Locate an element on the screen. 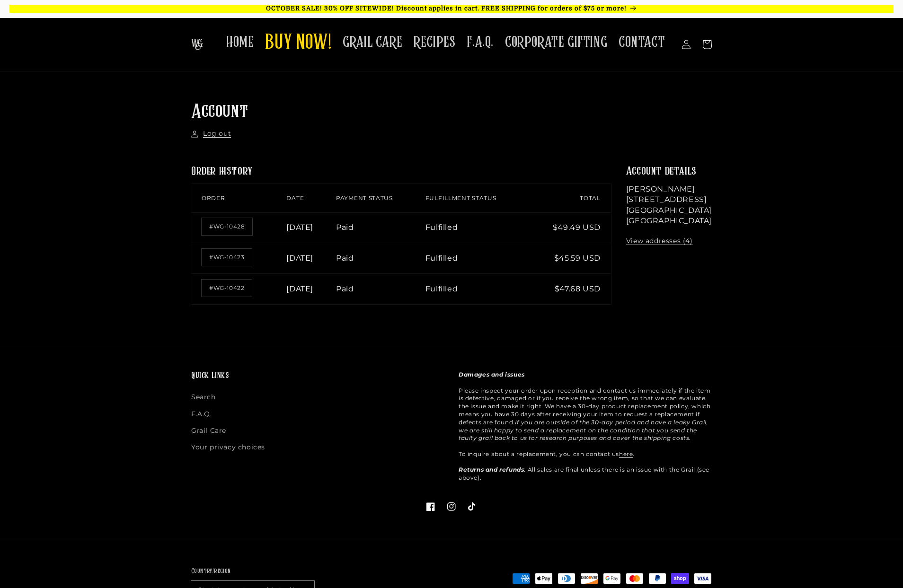  span: GRAIL CARE is located at coordinates (373, 42).